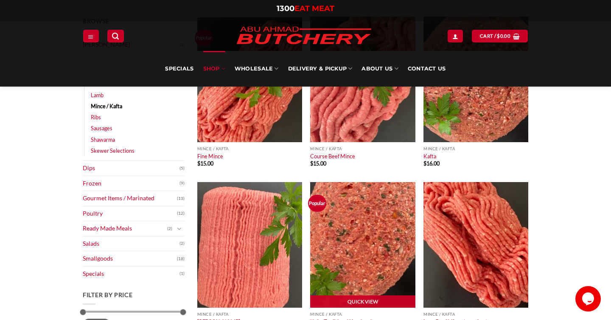  I want to click on a: SHOP, so click(214, 69).